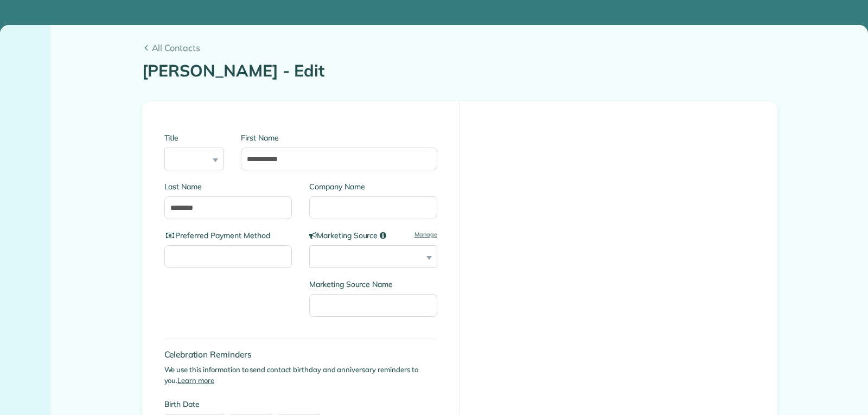 The image size is (868, 415). I want to click on a: Learn more, so click(196, 380).